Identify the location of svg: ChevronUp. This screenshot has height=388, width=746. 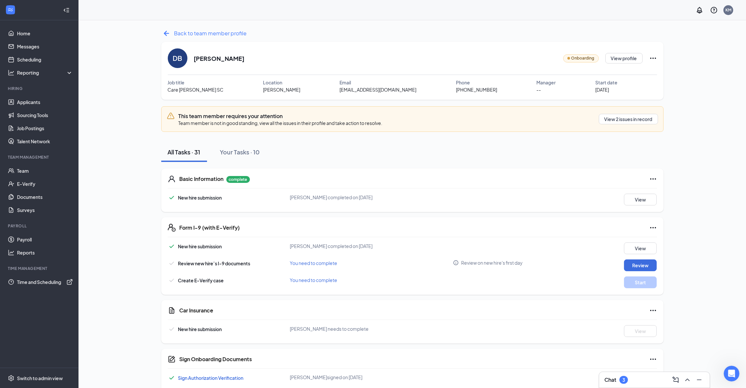
(688, 380).